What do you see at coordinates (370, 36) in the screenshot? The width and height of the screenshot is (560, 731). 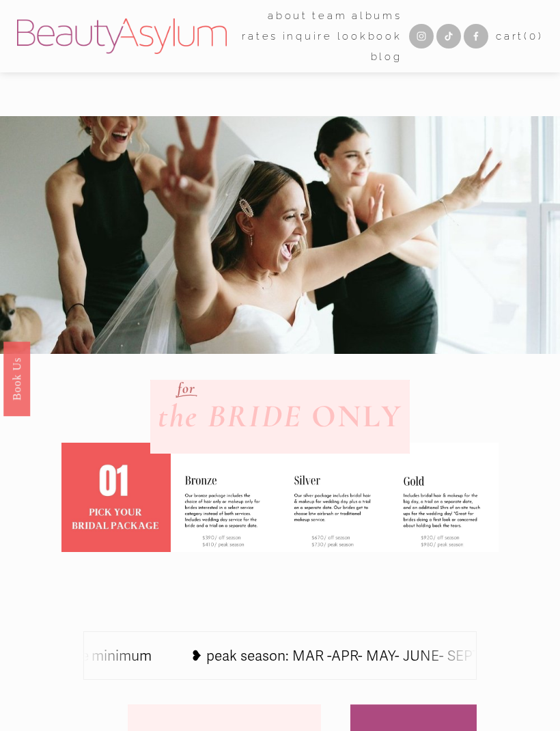 I see `a: Lookbook` at bounding box center [370, 36].